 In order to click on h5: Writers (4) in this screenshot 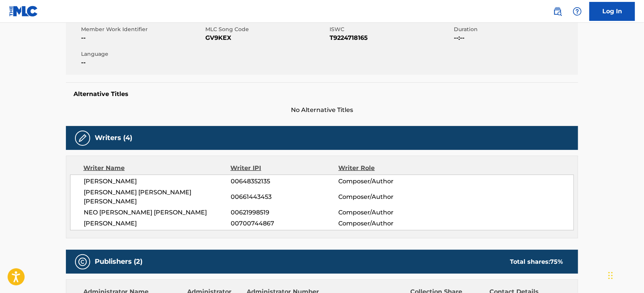, I will do `click(113, 137)`.